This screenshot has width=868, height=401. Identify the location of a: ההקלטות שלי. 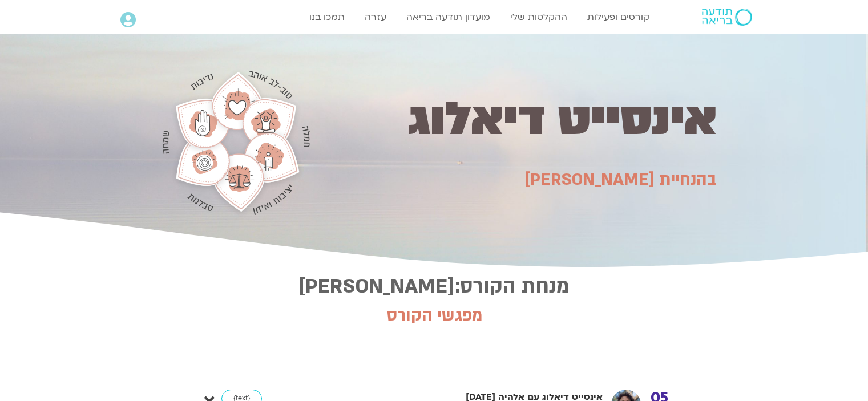
(539, 17).